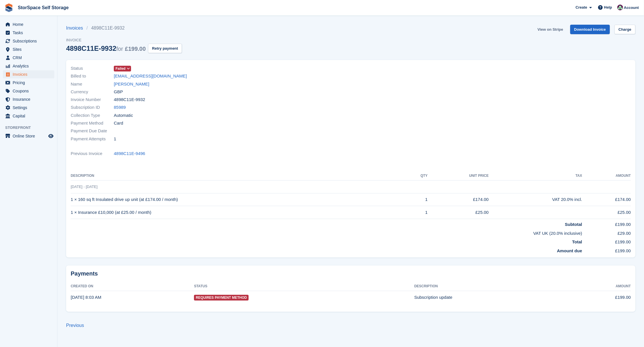  Describe the element at coordinates (30, 99) in the screenshot. I see `span: Insurance` at that location.